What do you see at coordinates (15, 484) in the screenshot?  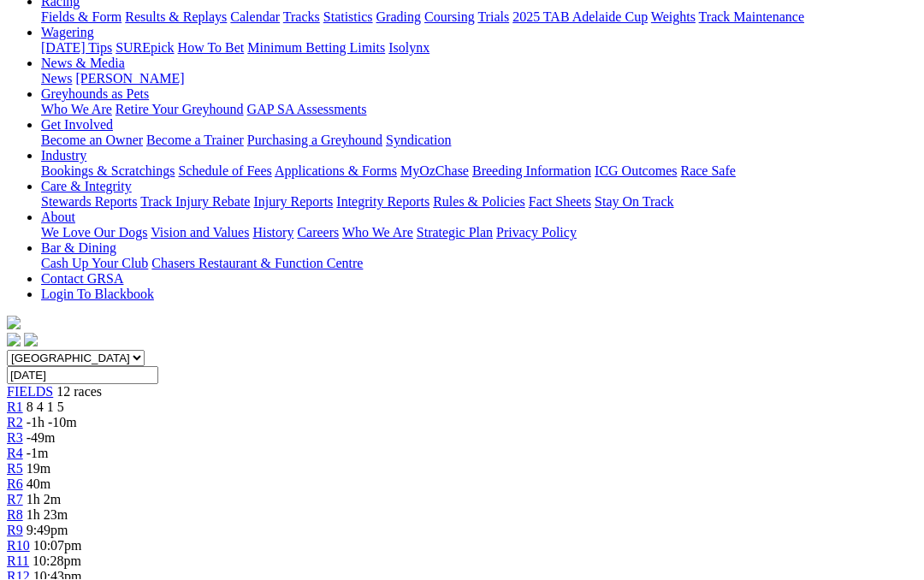 I see `span: R6` at bounding box center [15, 484].